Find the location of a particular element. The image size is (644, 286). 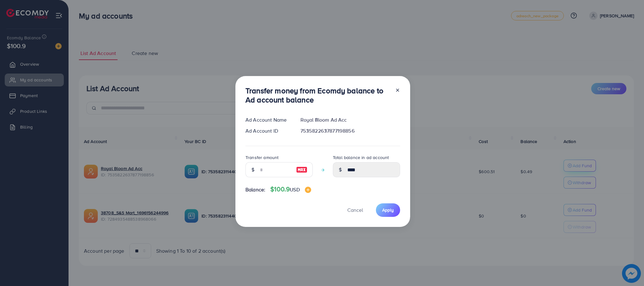

label: Total balance in ad account is located at coordinates (361, 157).